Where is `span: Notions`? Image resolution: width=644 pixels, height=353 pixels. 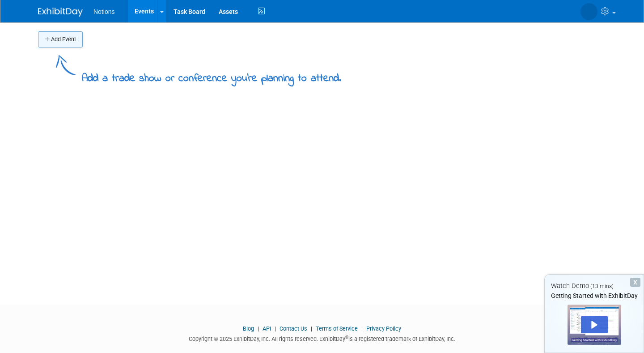
span: Notions is located at coordinates (104, 12).